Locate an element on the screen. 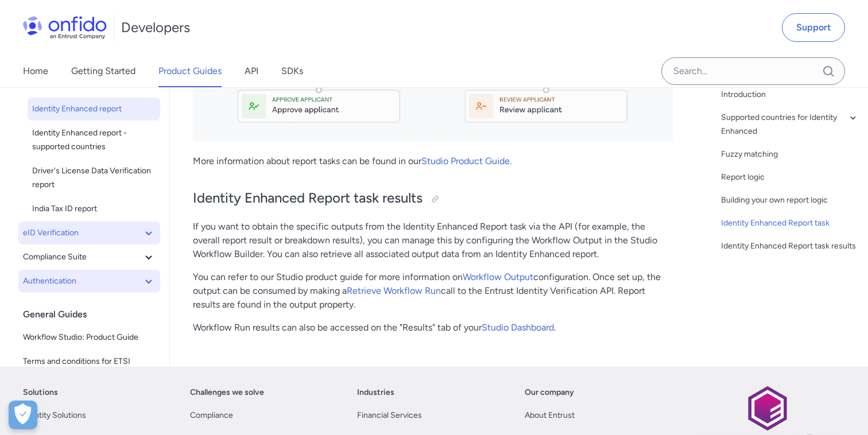 The image size is (868, 435). div: Supported countries for Identity Enhanced is located at coordinates (790, 124).